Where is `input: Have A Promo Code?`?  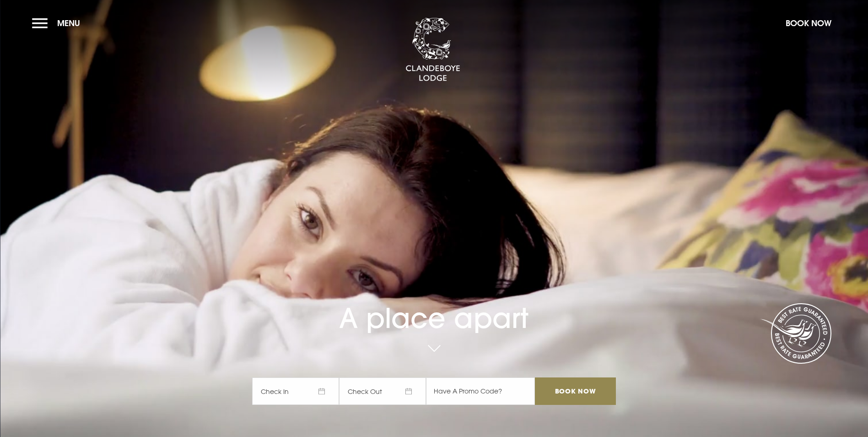 input: Have A Promo Code? is located at coordinates (480, 391).